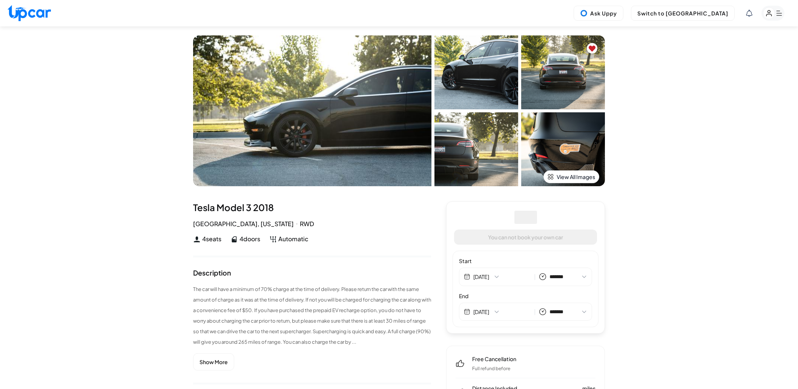 Image resolution: width=798 pixels, height=389 pixels. What do you see at coordinates (572, 177) in the screenshot?
I see `button: View All Images` at bounding box center [572, 177].